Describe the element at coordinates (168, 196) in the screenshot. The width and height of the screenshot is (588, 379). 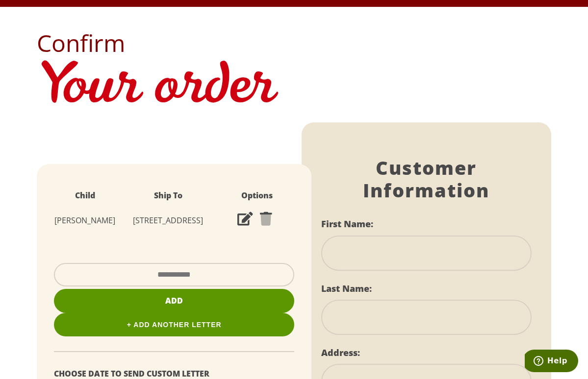
I see `th: Ship To` at that location.